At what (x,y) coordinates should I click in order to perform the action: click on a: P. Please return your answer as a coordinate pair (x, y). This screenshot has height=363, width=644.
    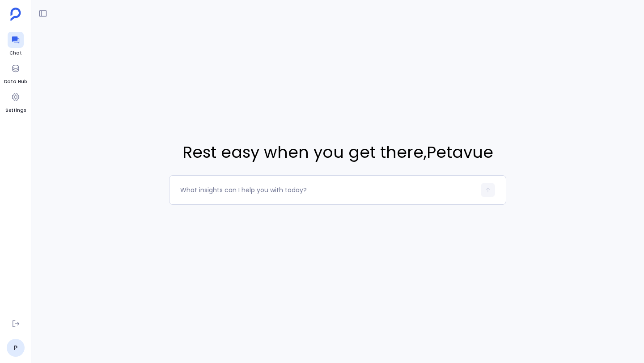
    Looking at the image, I should click on (16, 348).